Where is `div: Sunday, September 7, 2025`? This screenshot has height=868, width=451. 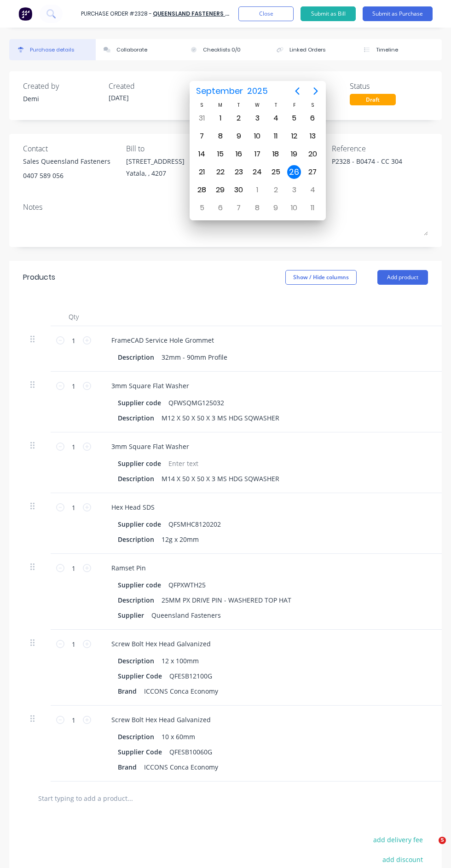
div: Sunday, September 7, 2025 is located at coordinates (202, 136).